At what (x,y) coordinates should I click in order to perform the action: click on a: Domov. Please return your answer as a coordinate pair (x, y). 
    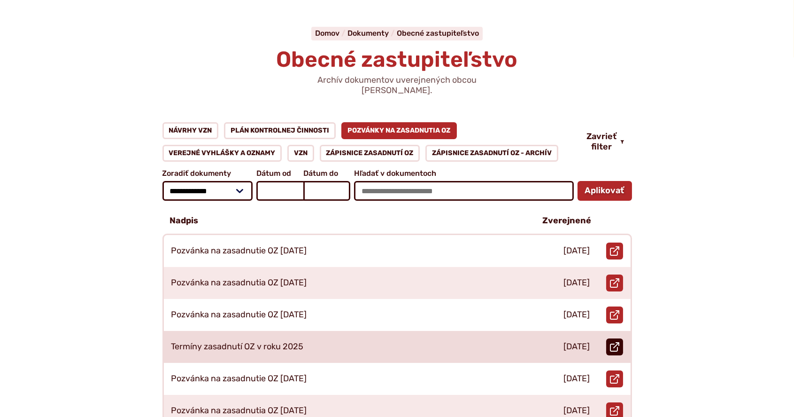
    Looking at the image, I should click on (331, 33).